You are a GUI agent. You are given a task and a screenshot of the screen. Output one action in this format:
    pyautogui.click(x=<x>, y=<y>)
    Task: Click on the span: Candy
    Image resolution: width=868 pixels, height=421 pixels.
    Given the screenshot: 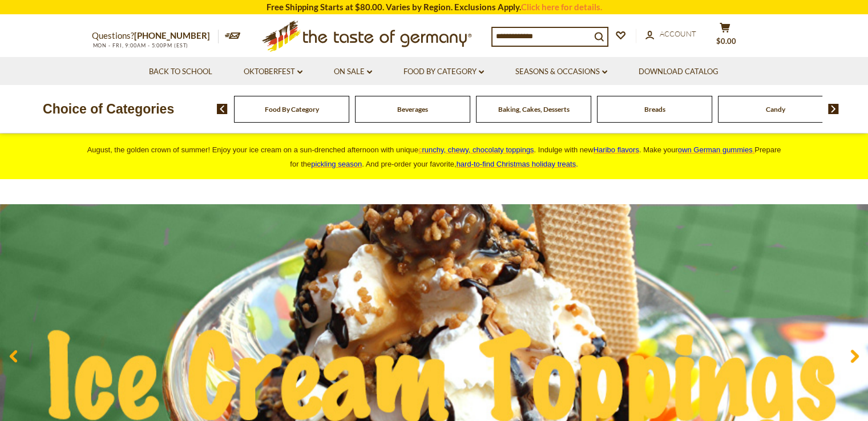 What is the action you would take?
    pyautogui.click(x=776, y=109)
    